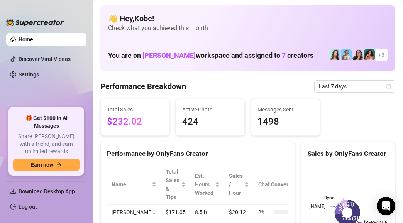 This screenshot has height=223, width=403. I want to click on span: Name, so click(131, 184).